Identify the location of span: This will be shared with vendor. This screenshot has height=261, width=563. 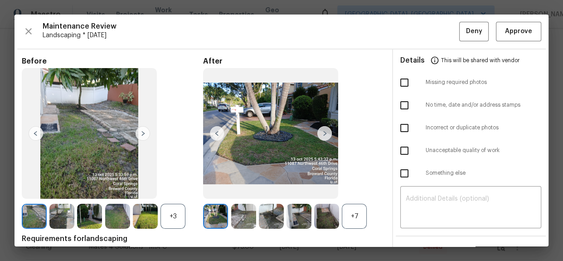
(480, 60).